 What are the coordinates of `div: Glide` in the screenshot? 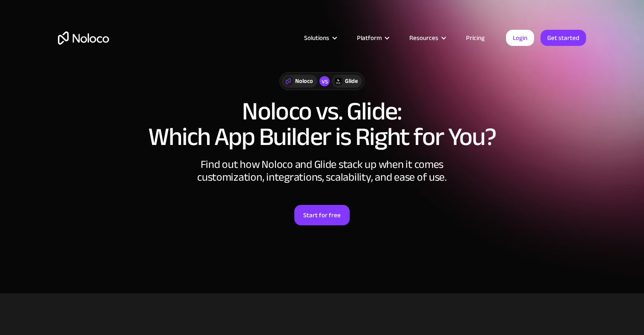 It's located at (351, 81).